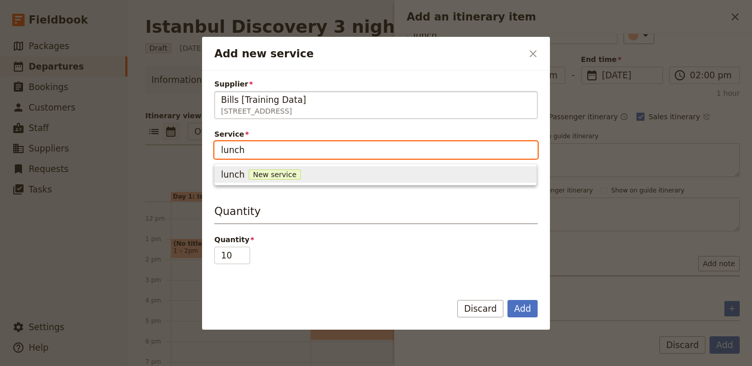 This screenshot has height=366, width=752. I want to click on span: New service, so click(274, 174).